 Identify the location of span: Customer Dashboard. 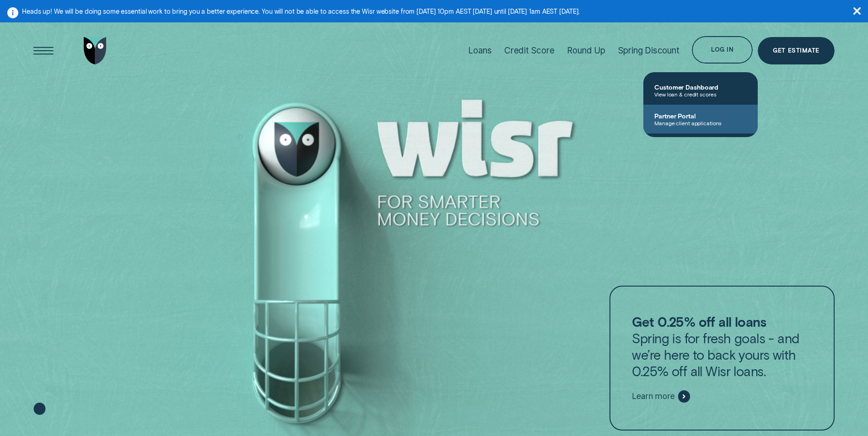
(701, 87).